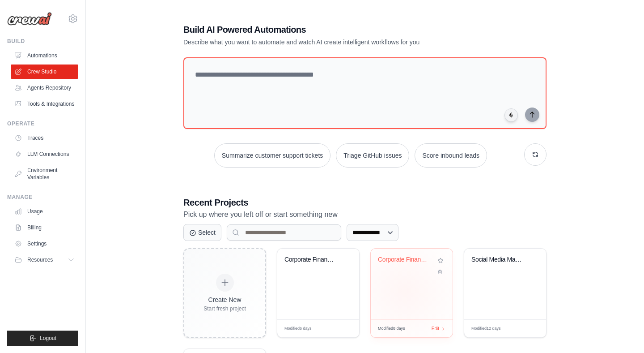 This screenshot has width=644, height=353. Describe the element at coordinates (40, 260) in the screenshot. I see `span: Resources` at that location.